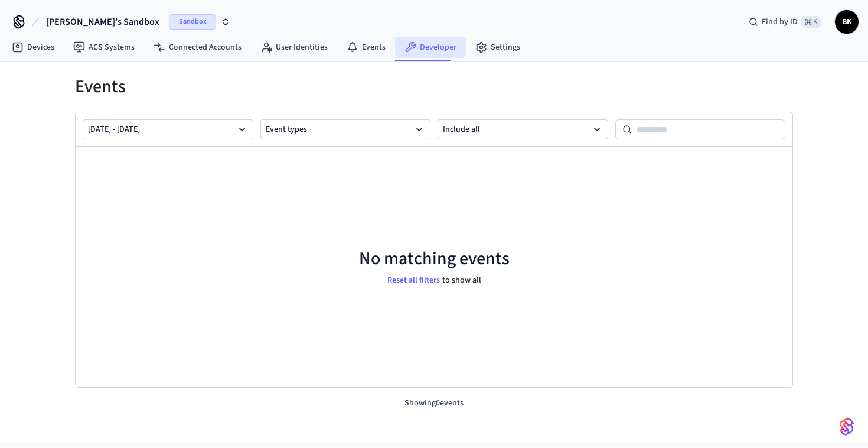  Describe the element at coordinates (430, 47) in the screenshot. I see `a: Developer` at that location.